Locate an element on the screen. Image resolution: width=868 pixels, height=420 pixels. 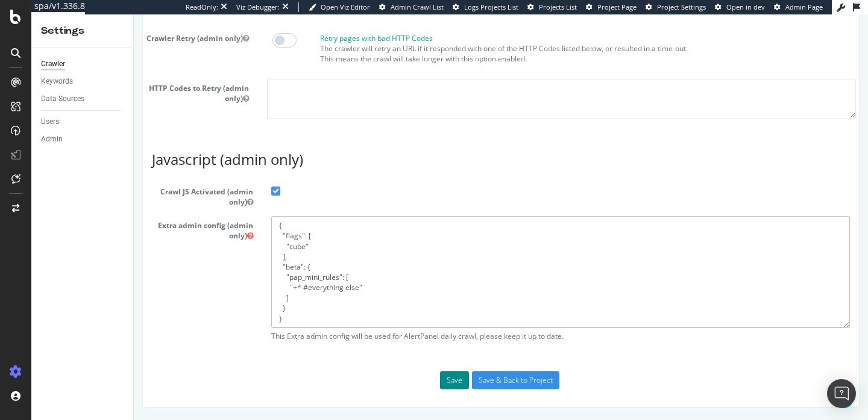
a: Open in dev is located at coordinates (740, 7).